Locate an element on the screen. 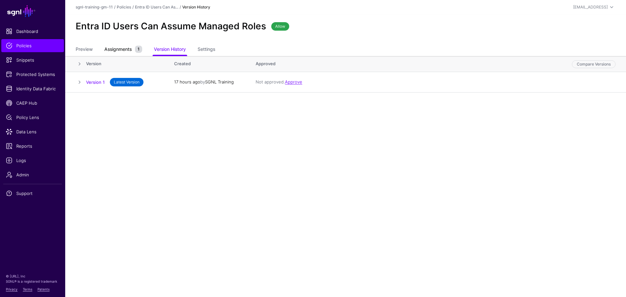  strong: Version History is located at coordinates (196, 7).